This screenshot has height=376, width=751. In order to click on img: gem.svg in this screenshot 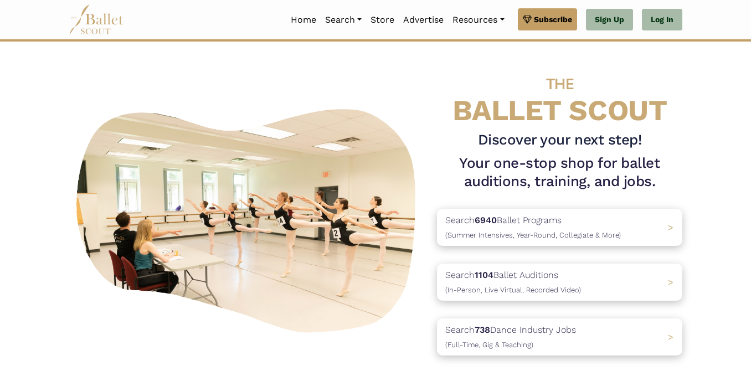, I will do `click(527, 19)`.